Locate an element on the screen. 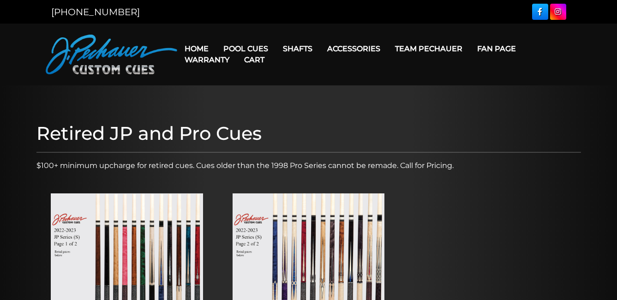  a: Cart is located at coordinates (254, 59).